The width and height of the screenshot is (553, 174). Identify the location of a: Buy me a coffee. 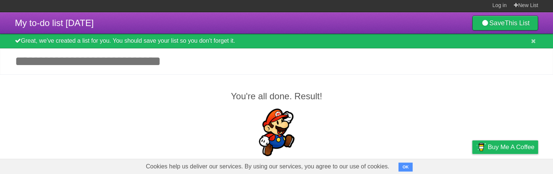
(505, 147).